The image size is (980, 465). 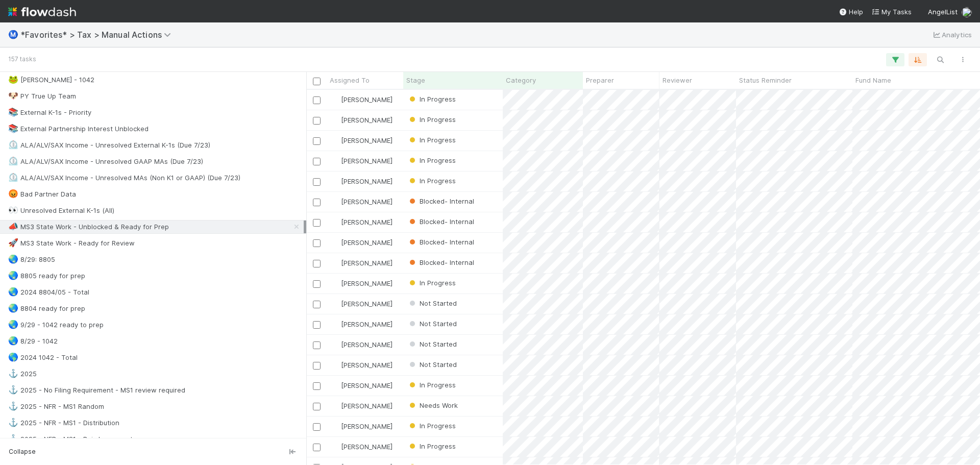 I want to click on div: 9/29 - 1042 ready to prep, so click(x=56, y=325).